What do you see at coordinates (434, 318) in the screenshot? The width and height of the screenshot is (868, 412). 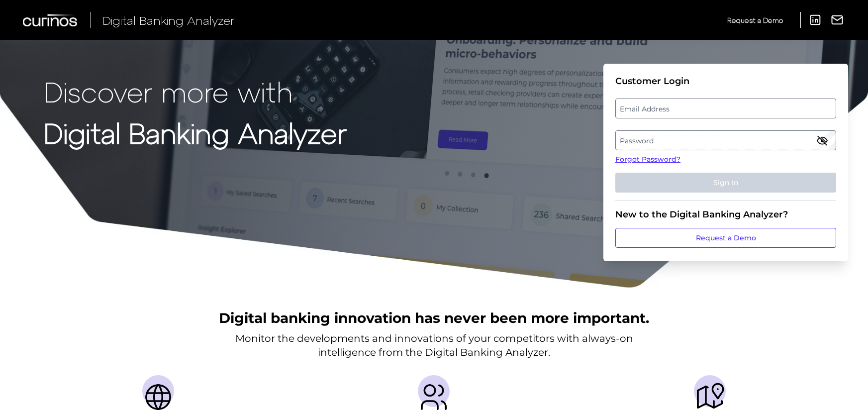 I see `h2: Digital banking innovation has never been more important.` at bounding box center [434, 318].